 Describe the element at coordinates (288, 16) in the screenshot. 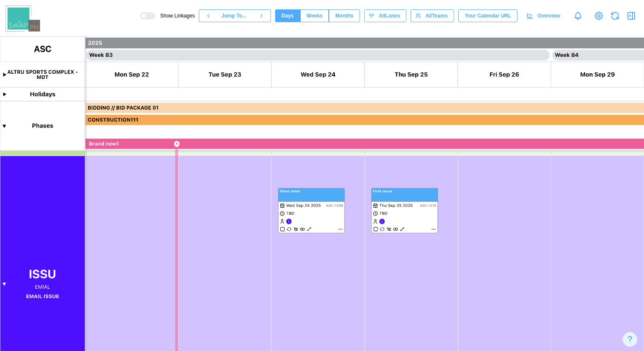

I see `span: Days` at that location.